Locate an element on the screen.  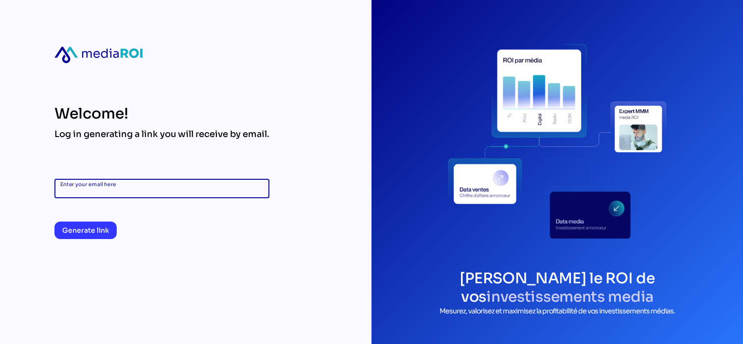
span: investissements media is located at coordinates (570, 297).